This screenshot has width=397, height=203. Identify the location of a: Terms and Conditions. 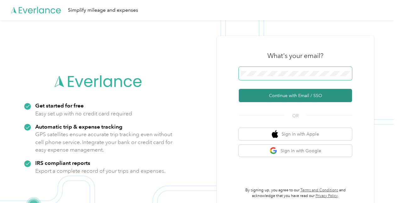
(320, 190).